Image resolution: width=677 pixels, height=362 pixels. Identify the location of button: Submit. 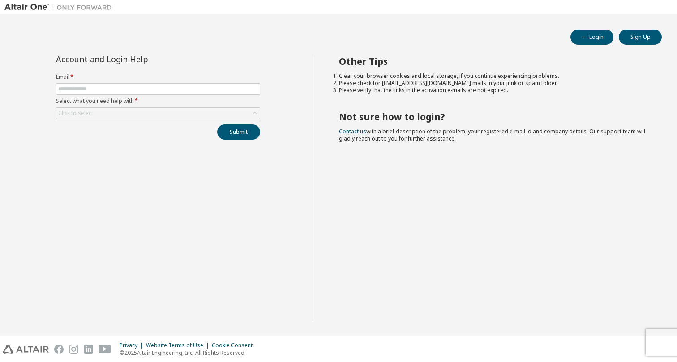
(239, 132).